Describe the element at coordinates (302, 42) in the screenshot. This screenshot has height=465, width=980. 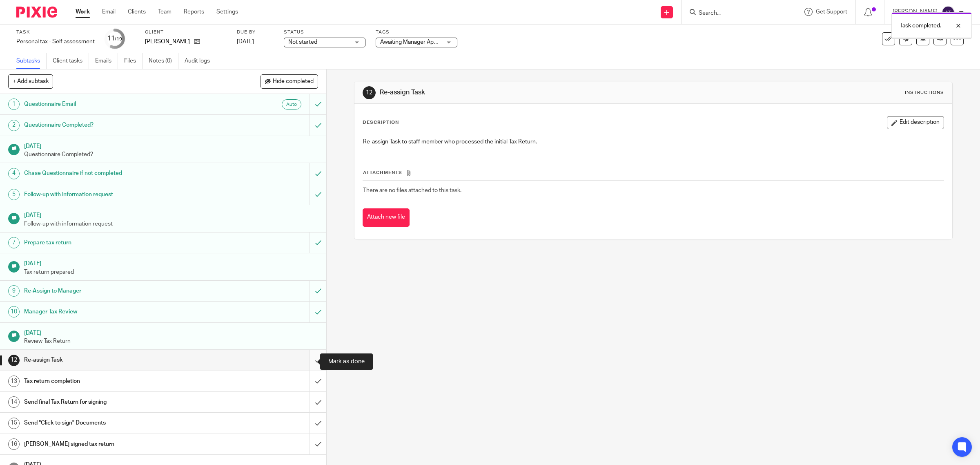
I see `span: Not started` at that location.